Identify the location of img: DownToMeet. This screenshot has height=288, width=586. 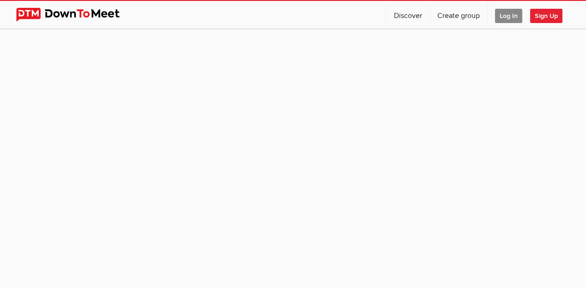
(75, 15).